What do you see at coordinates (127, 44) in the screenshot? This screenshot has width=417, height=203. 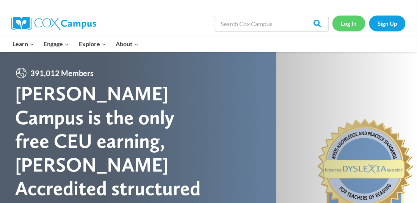 I see `button: Child menu of About` at bounding box center [127, 44].